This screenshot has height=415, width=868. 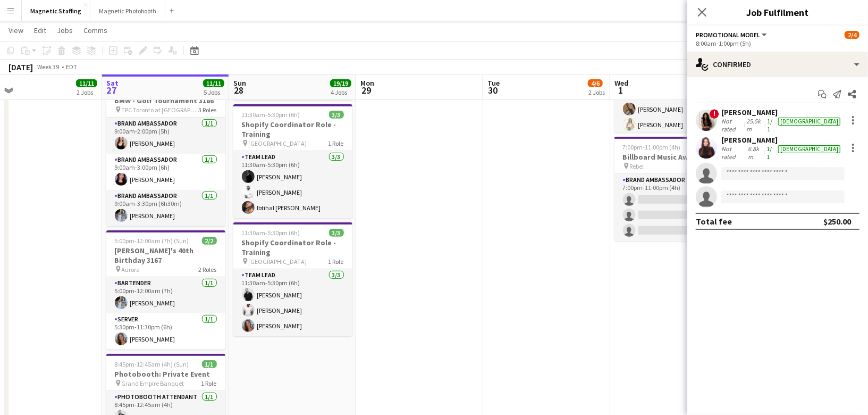 What do you see at coordinates (341, 92) in the screenshot?
I see `div: 4 Jobs` at bounding box center [341, 92].